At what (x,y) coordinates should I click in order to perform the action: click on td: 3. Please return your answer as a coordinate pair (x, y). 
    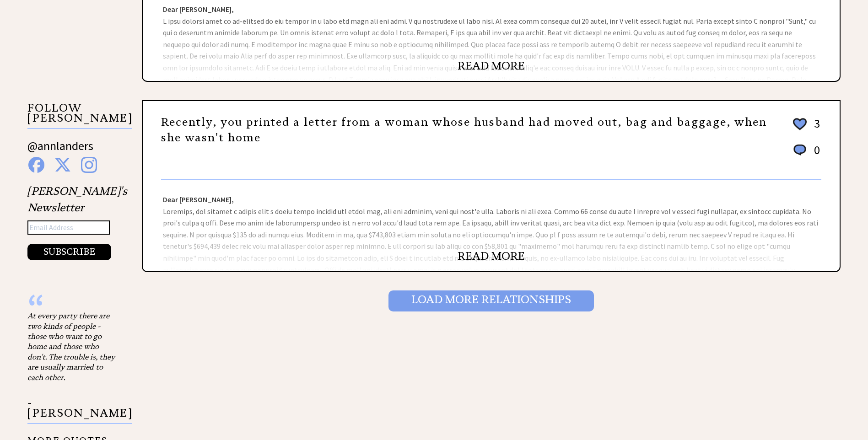
    Looking at the image, I should click on (815, 129).